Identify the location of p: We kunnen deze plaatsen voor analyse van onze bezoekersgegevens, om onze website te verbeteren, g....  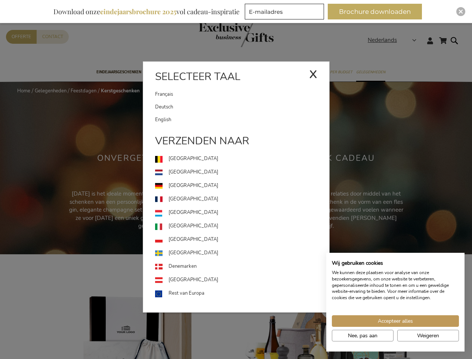
(396, 285).